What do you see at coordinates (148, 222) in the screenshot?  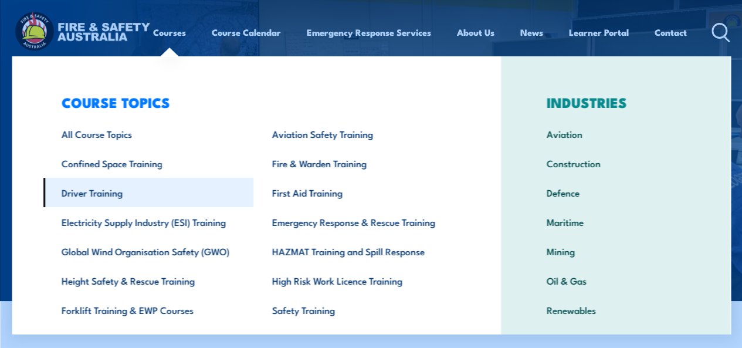 I see `a: Electricity Supply Industry (ESI) Training` at bounding box center [148, 222].